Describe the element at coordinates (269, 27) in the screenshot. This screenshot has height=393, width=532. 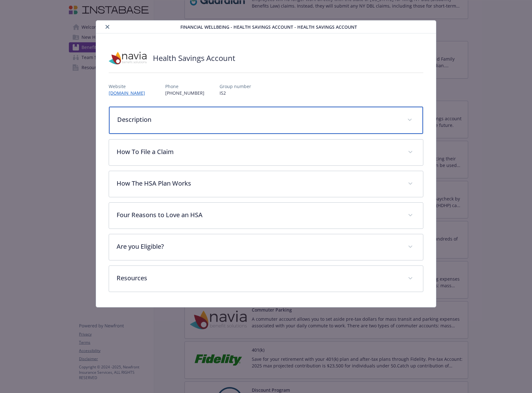
I see `span: Financial Wellbeing - Health Savings Account - Health Savings Account` at that location.